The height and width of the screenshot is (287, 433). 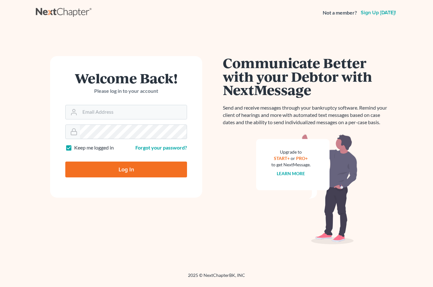 I want to click on span: or, so click(x=293, y=158).